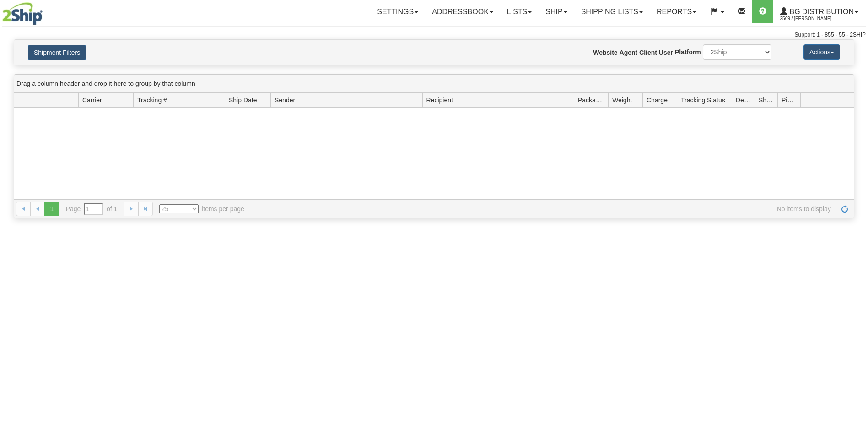 This screenshot has height=436, width=868. What do you see at coordinates (657, 100) in the screenshot?
I see `span: Charge` at bounding box center [657, 100].